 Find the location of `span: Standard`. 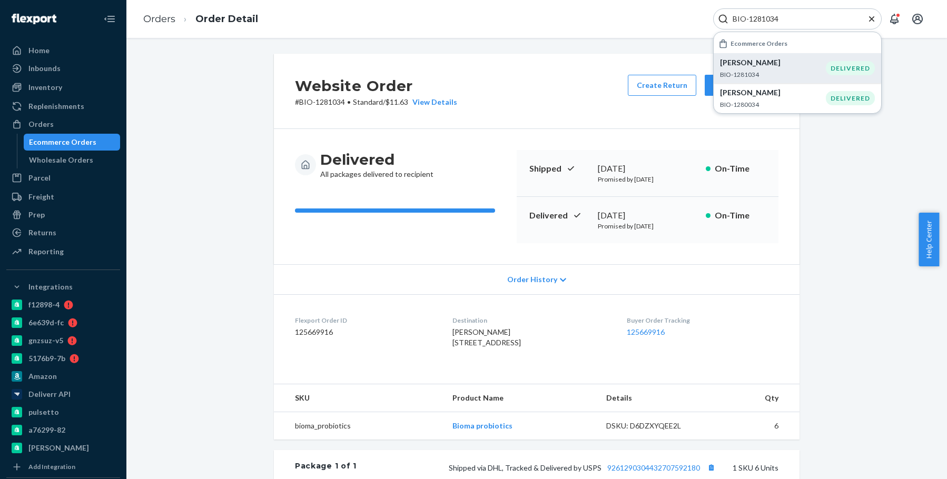

span: Standard is located at coordinates (368, 102).